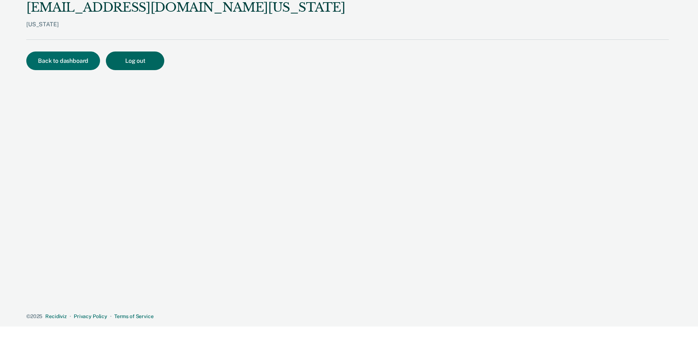 This screenshot has width=698, height=355. I want to click on span: © 2025, so click(34, 316).